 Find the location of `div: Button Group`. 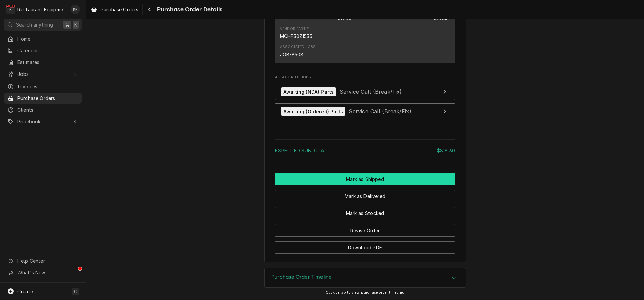

div: Button Group is located at coordinates (364, 213).